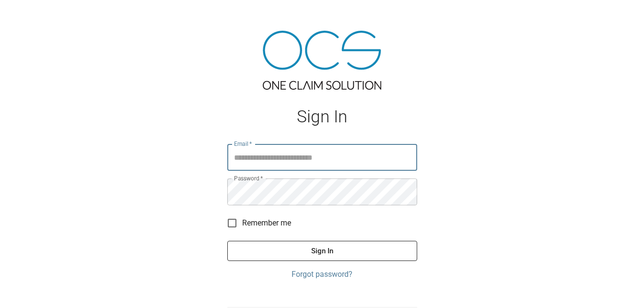 The image size is (644, 308). What do you see at coordinates (31, 15) in the screenshot?
I see `img: ocs-logo-white-transparent.png` at bounding box center [31, 15].